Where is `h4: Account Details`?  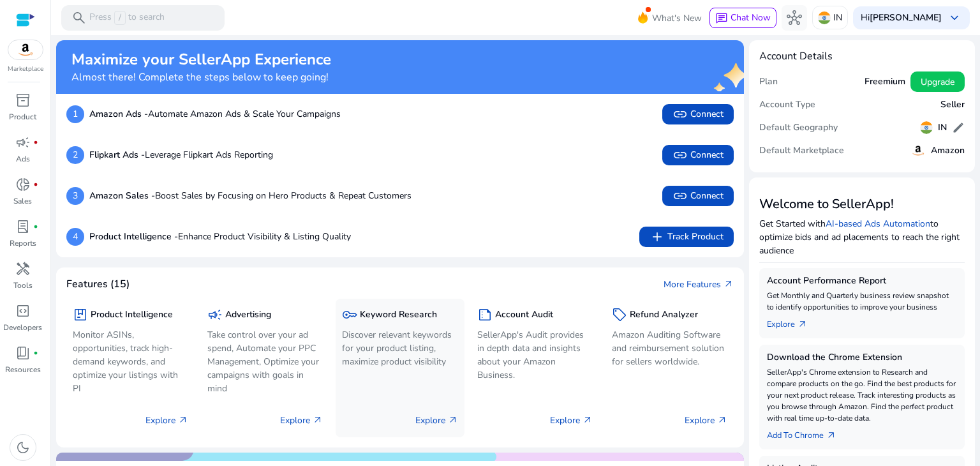
h4: Account Details is located at coordinates (795, 57).